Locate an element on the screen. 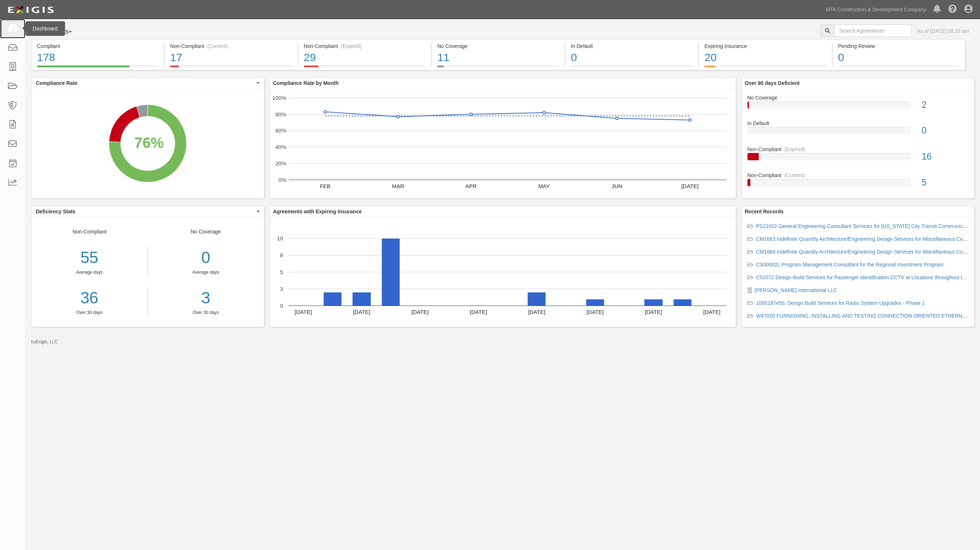  text: FEB is located at coordinates (324, 186).